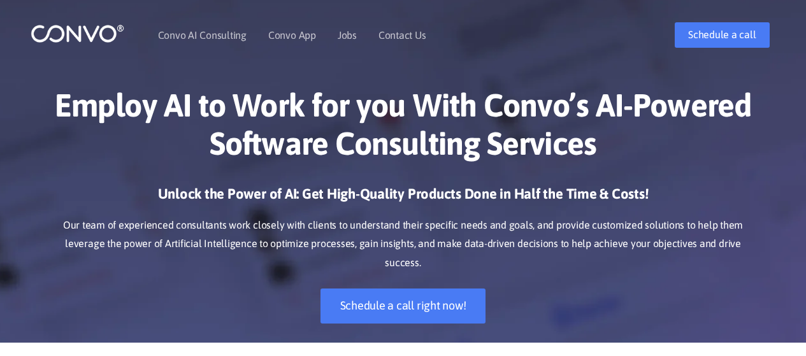  Describe the element at coordinates (292, 35) in the screenshot. I see `a: Convo App` at that location.